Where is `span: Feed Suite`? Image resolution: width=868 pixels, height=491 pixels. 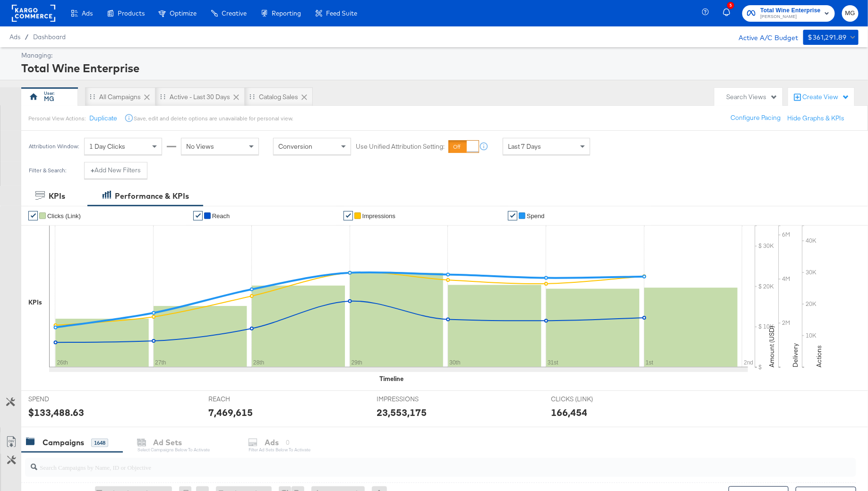 span: Feed Suite is located at coordinates (341, 14).